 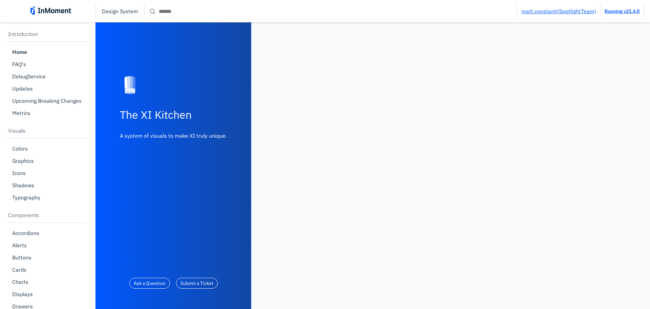 What do you see at coordinates (23, 161) in the screenshot?
I see `p: Graphics` at bounding box center [23, 161].